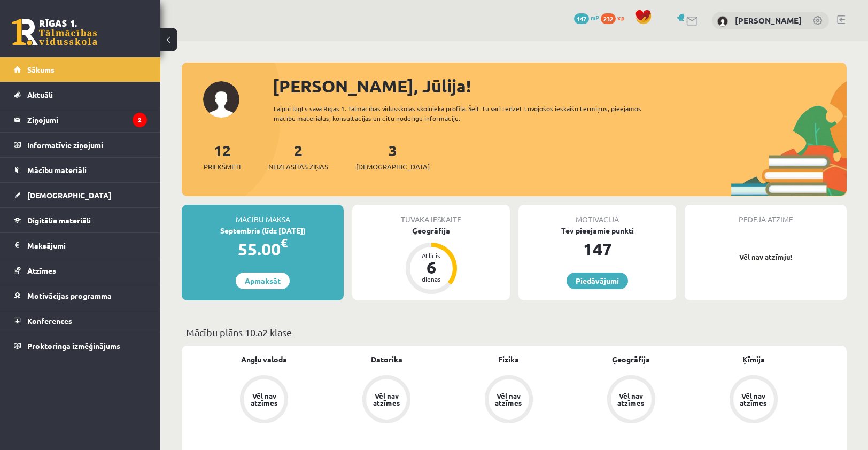 This screenshot has width=868, height=450. I want to click on span: Mācību materiāli, so click(57, 170).